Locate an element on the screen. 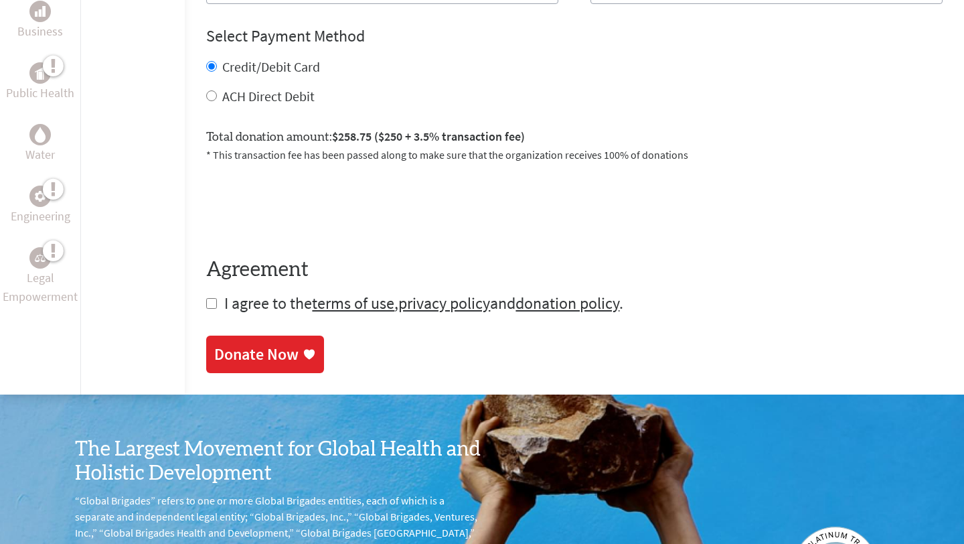  span: $258.75 ($250 + 3.5% transaction fee) is located at coordinates (428, 136).